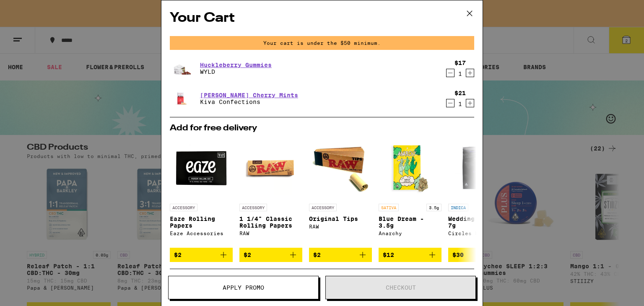 This screenshot has height=306, width=644. Describe the element at coordinates (400, 287) in the screenshot. I see `button: Checkout` at that location.